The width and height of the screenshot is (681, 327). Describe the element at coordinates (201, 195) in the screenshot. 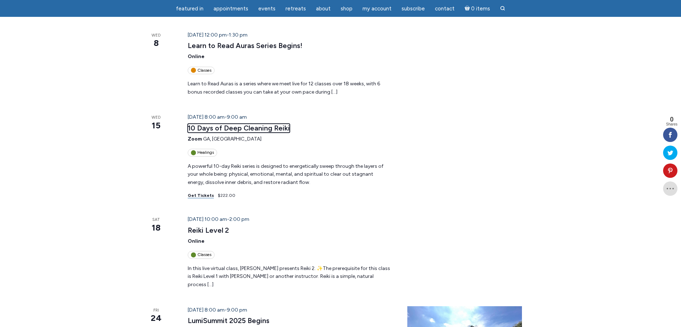

I see `a: Get Tickets` at that location.